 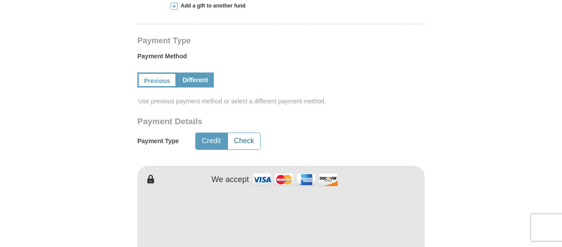 I want to click on a: Previous, so click(x=157, y=80).